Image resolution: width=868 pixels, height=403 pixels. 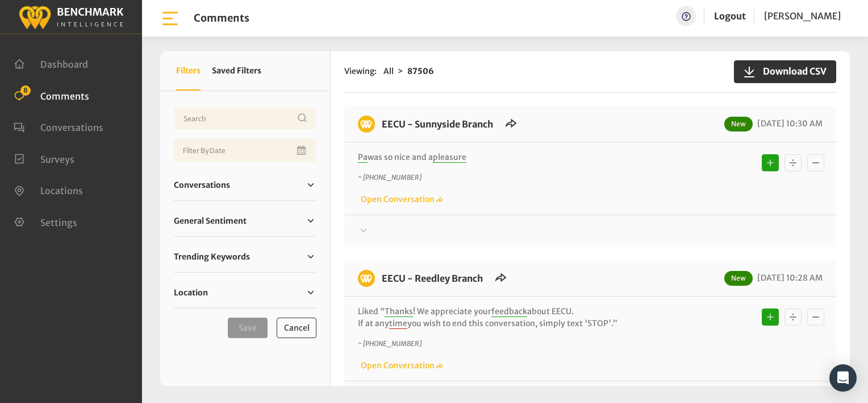 What do you see at coordinates (236, 70) in the screenshot?
I see `button: Saved Filters` at bounding box center [236, 70].